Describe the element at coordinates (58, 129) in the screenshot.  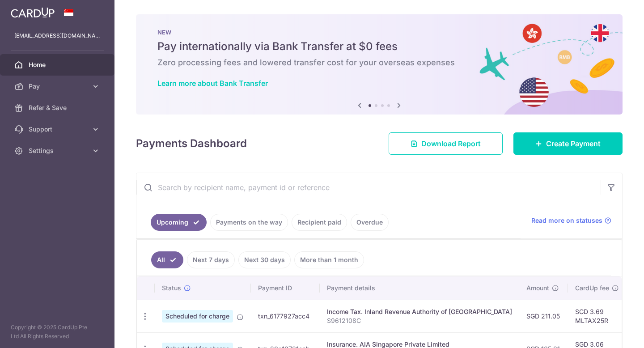
I see `span: Support` at that location.